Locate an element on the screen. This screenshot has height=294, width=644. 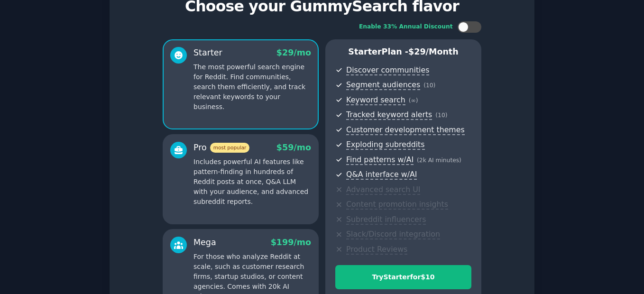
span: Product Reviews is located at coordinates (376, 250).